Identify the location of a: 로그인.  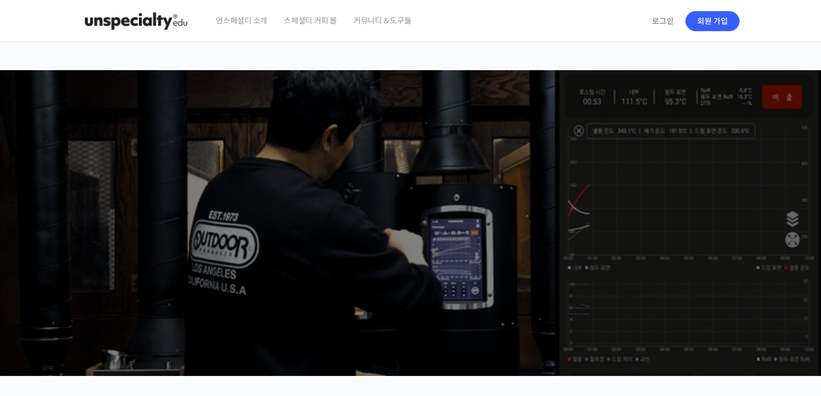
(662, 21).